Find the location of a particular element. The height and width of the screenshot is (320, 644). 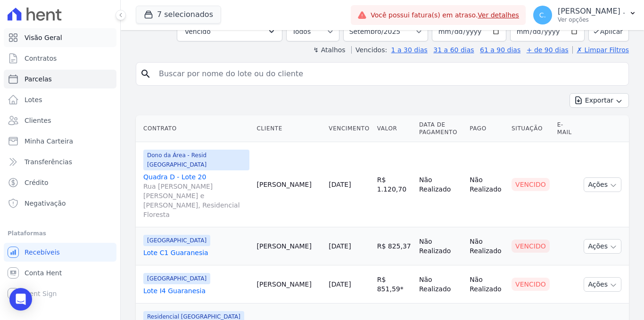

span: C. is located at coordinates (543, 15).